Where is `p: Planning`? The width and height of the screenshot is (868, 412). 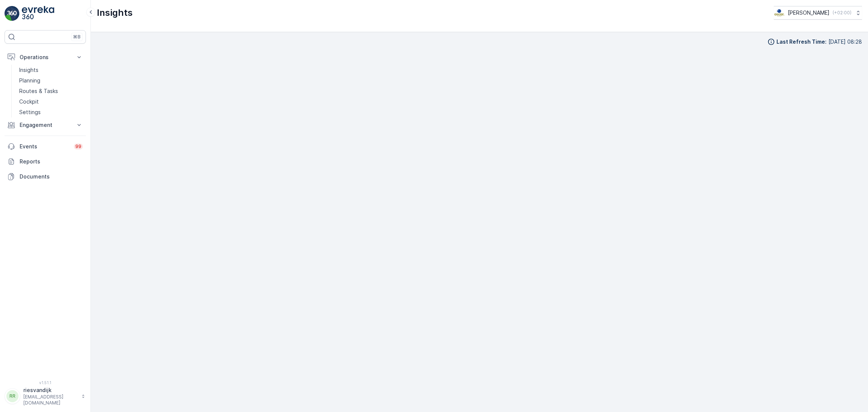
p: Planning is located at coordinates (30, 81).